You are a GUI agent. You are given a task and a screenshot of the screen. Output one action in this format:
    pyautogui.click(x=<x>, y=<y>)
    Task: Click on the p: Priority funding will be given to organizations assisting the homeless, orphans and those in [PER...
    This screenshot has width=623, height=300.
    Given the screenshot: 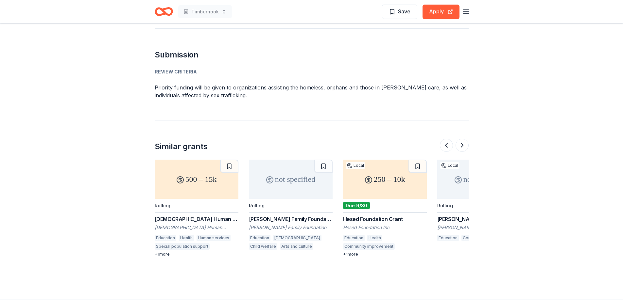 What is the action you would take?
    pyautogui.click(x=312, y=92)
    